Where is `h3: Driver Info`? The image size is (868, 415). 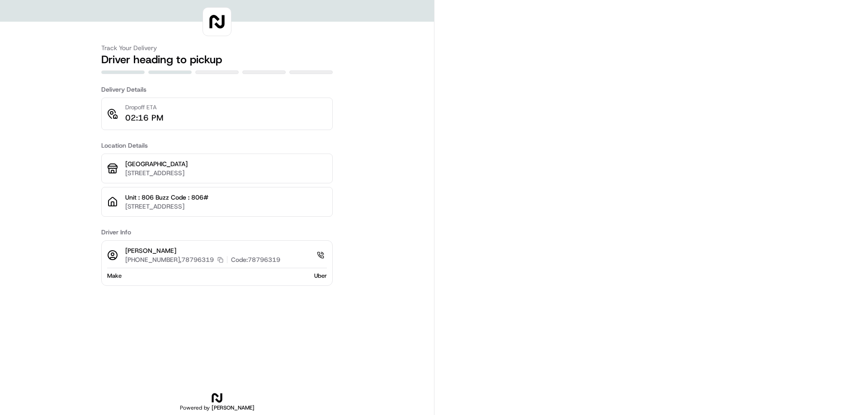
h3: Driver Info is located at coordinates (217, 232).